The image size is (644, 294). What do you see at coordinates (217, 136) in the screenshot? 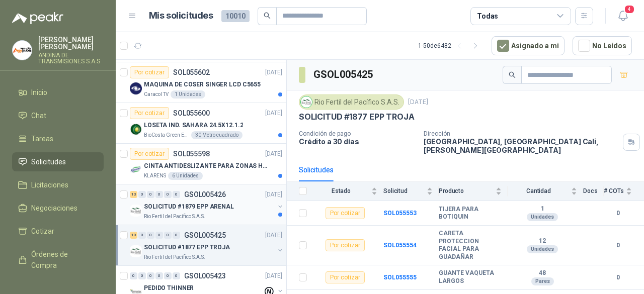
I see `div: 30 Metro cuadrado` at bounding box center [217, 136].